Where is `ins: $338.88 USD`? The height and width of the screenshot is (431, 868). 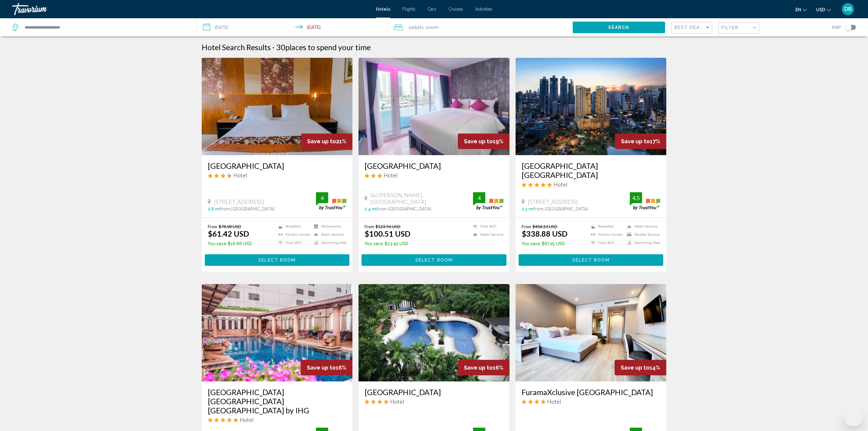
ins: $338.88 USD is located at coordinates (545, 234).